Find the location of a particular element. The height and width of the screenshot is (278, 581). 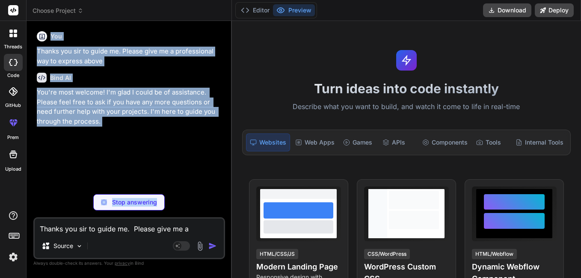

button: Preview is located at coordinates (294, 10).